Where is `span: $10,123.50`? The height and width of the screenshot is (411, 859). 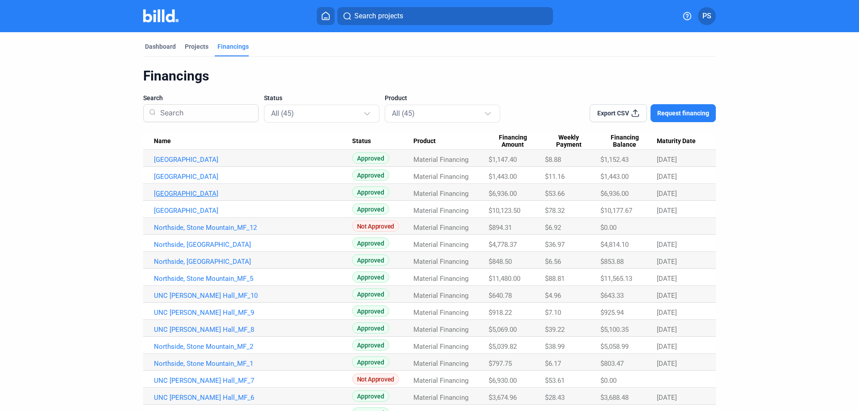
span: $10,123.50 is located at coordinates (505, 211).